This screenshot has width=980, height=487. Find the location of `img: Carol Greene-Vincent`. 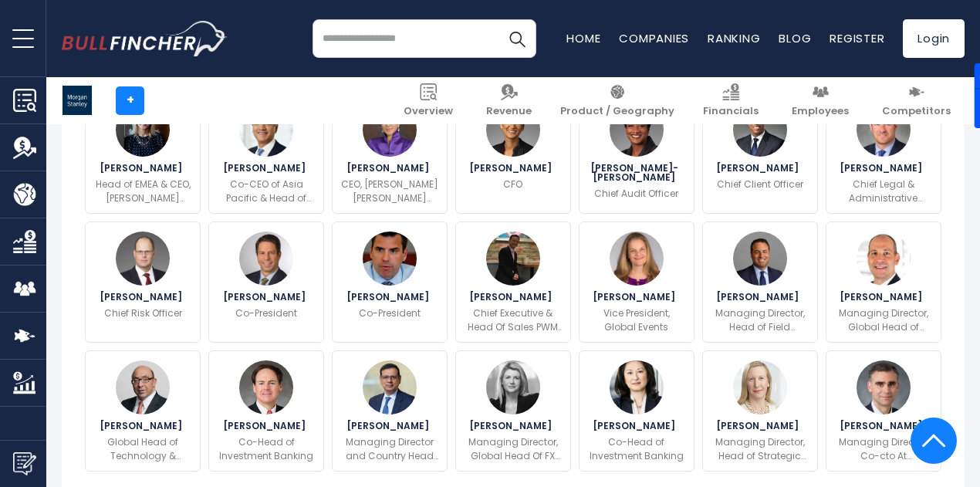

img: Carol Greene-Vincent is located at coordinates (637, 129).